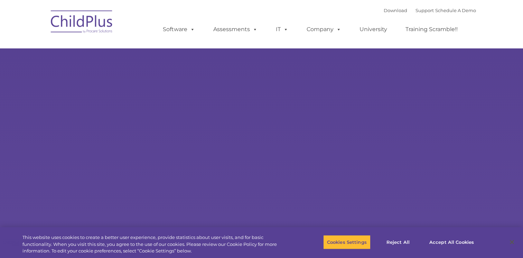 The width and height of the screenshot is (523, 258). I want to click on a: Download, so click(396, 10).